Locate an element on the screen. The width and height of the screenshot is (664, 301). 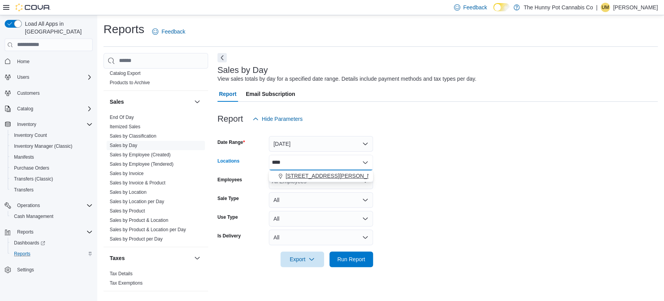
span: Dark Mode is located at coordinates (494, 11).